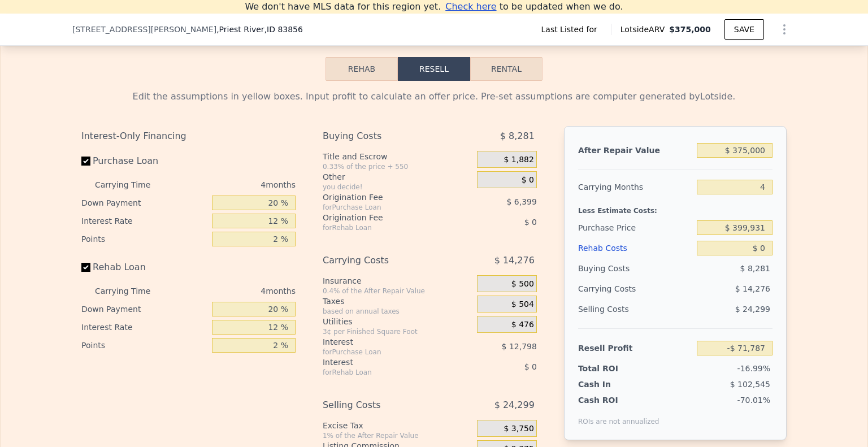  Describe the element at coordinates (434, 69) in the screenshot. I see `button: Resell` at that location.